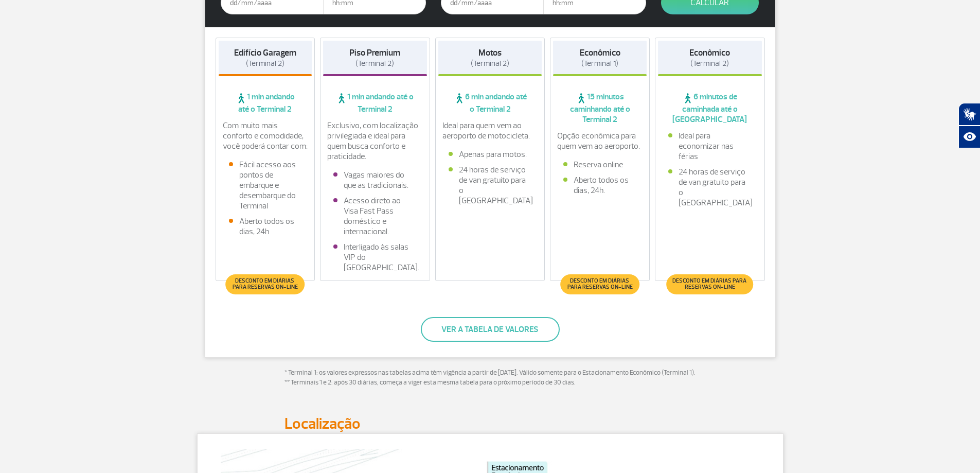 Image resolution: width=980 pixels, height=473 pixels. I want to click on strong: Piso Premium, so click(375, 53).